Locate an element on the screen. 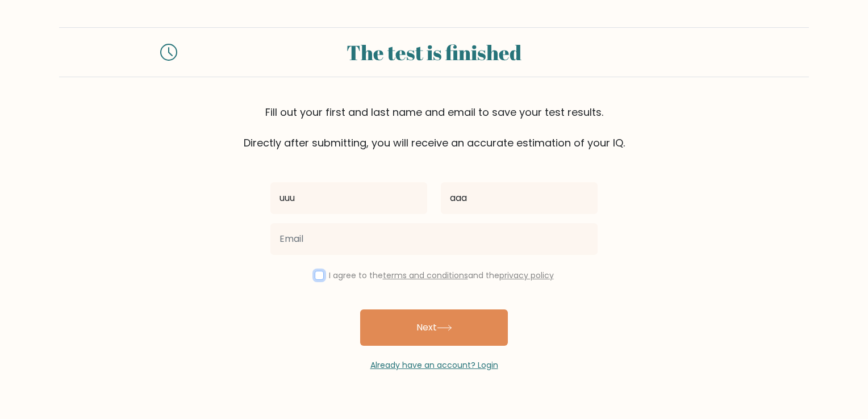  div: The test is finished is located at coordinates (434, 52).